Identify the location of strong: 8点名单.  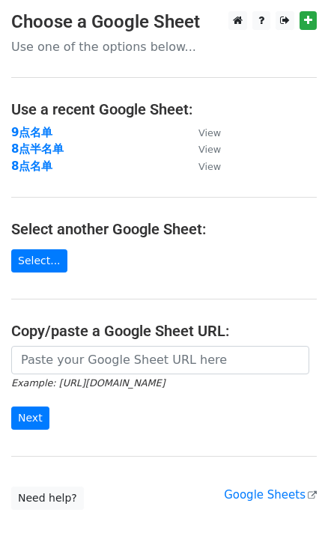
(31, 166).